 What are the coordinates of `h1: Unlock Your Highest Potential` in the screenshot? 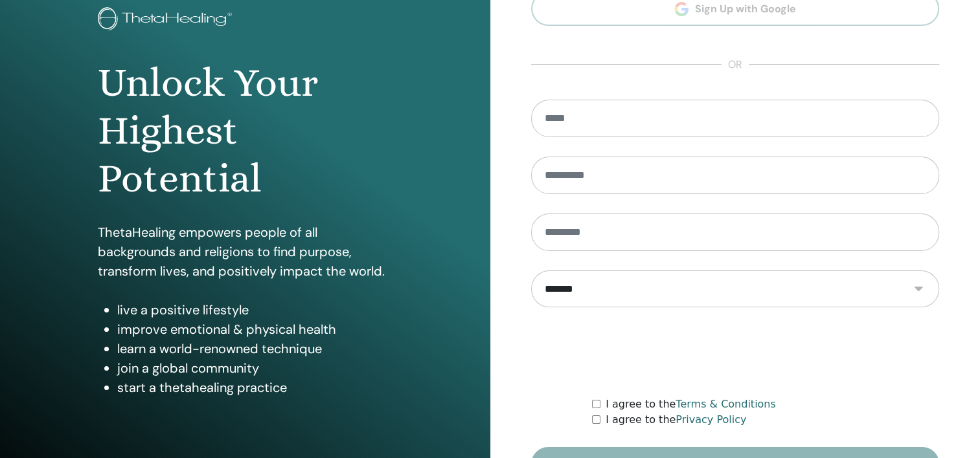 It's located at (245, 130).